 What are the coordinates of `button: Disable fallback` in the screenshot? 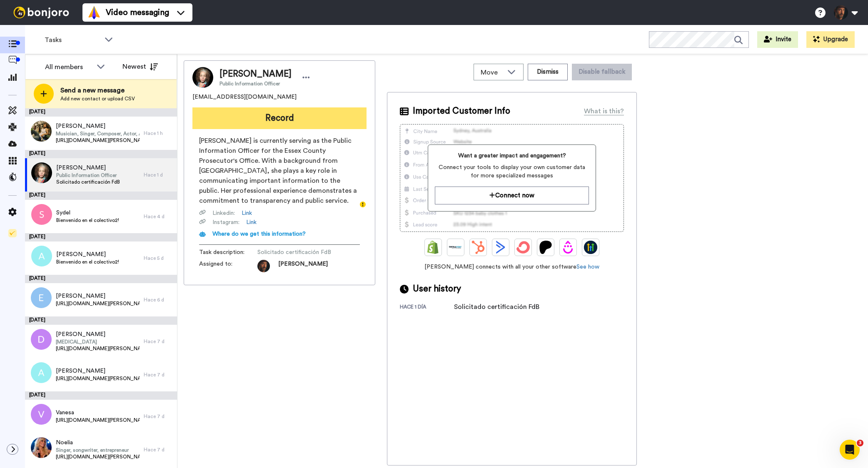 It's located at (602, 72).